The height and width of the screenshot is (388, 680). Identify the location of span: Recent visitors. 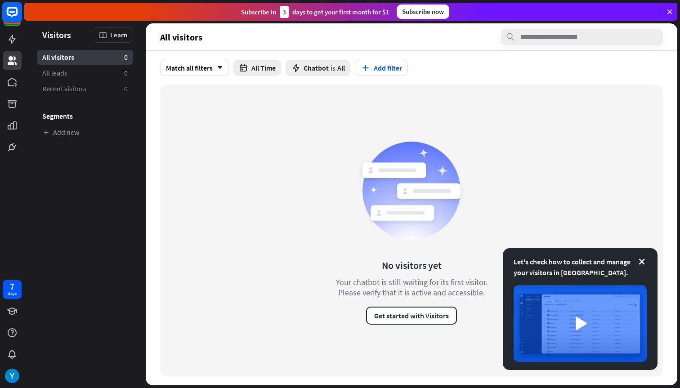
(64, 89).